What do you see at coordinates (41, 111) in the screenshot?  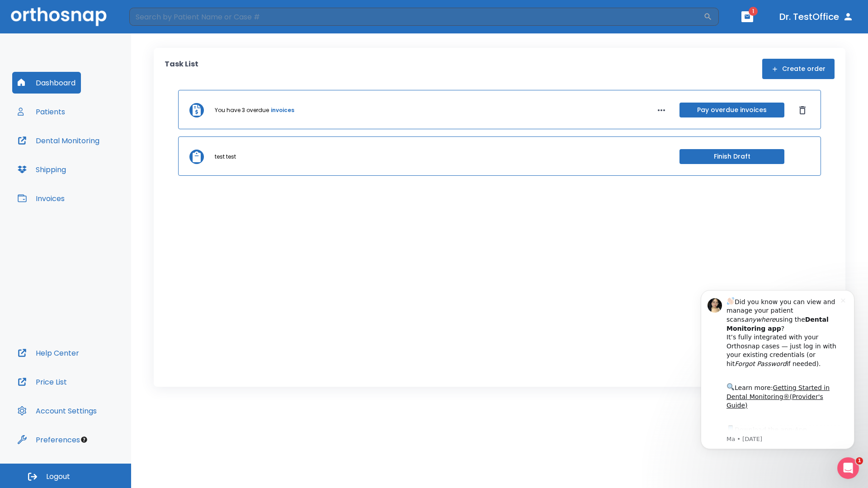 I see `button: Patients` at bounding box center [41, 111].